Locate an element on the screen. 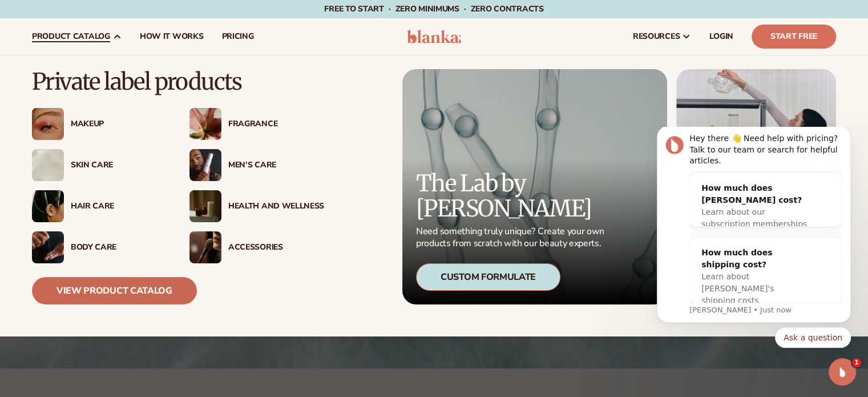  a: product catalog is located at coordinates (76, 37).